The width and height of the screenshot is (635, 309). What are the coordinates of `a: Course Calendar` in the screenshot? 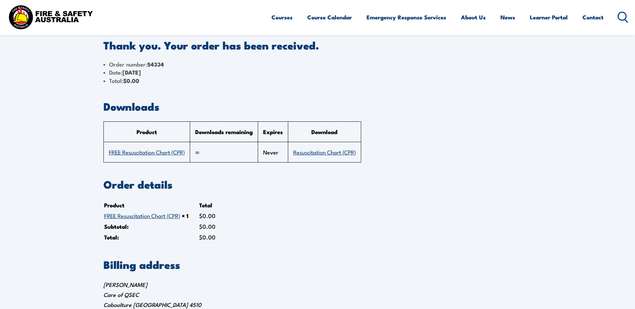 It's located at (330, 17).